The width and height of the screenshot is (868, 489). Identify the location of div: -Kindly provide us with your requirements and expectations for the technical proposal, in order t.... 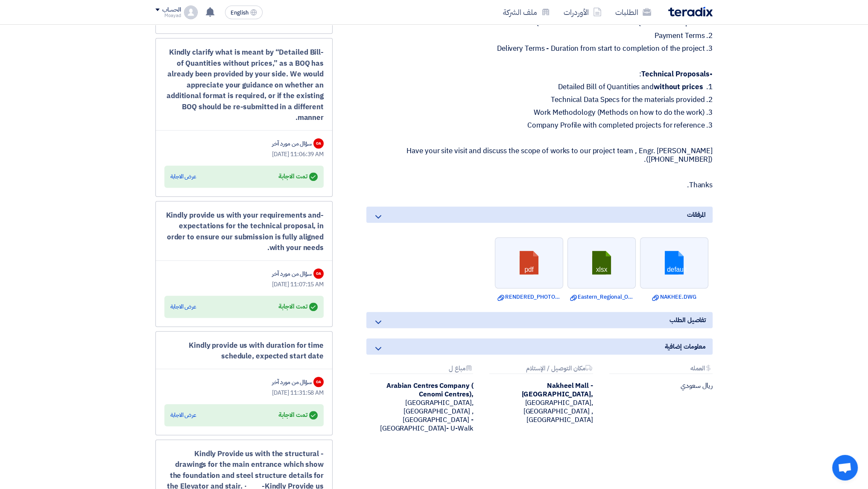
(244, 232).